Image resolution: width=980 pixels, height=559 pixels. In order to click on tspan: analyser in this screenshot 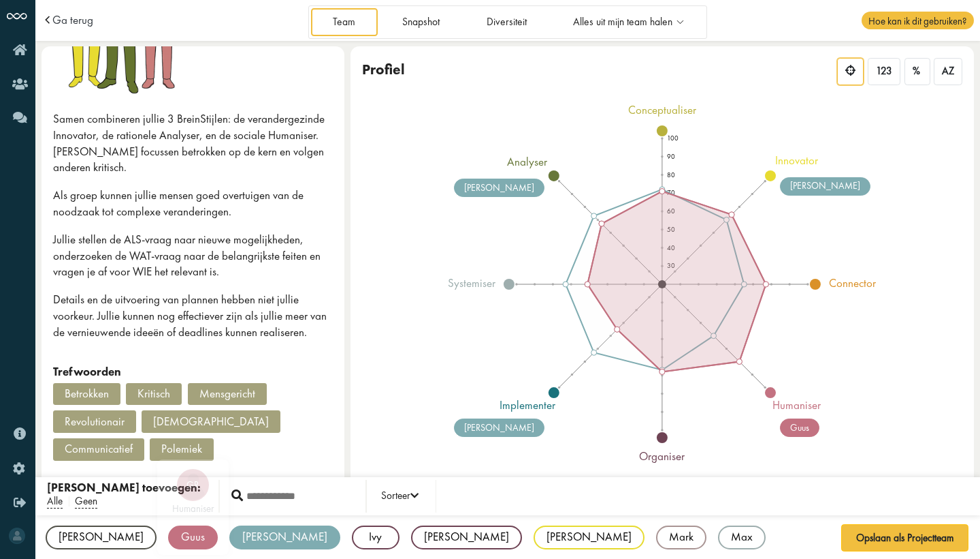, I will do `click(528, 162)`.